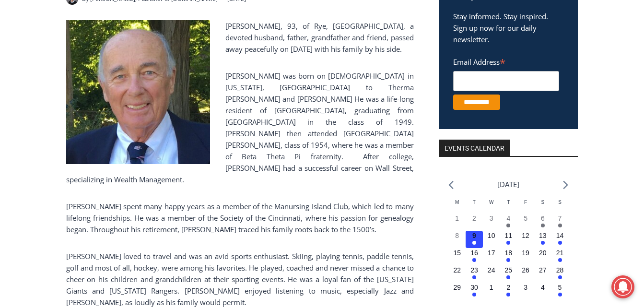  Describe the element at coordinates (457, 235) in the screenshot. I see `time: 8` at that location.